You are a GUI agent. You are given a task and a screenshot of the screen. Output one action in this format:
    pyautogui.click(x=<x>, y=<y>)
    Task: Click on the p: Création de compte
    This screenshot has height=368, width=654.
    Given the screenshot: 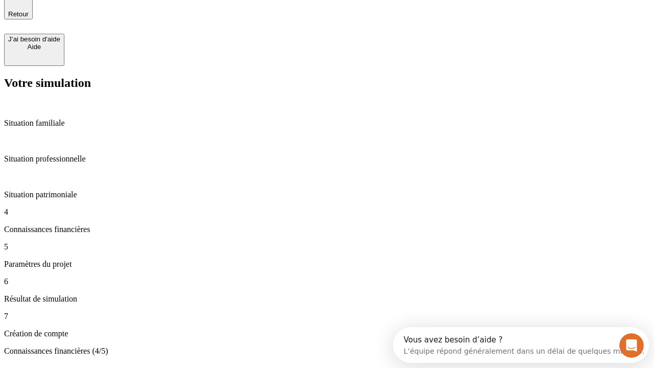 What is the action you would take?
    pyautogui.click(x=327, y=333)
    